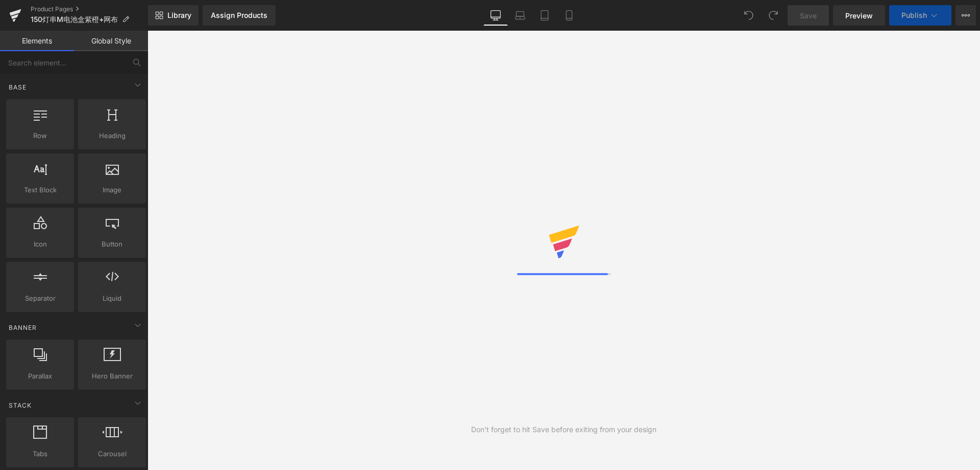  I want to click on div: Don't forget to hit Save before exiting from your design, so click(564, 429).